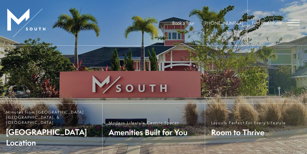 The width and height of the screenshot is (307, 154). I want to click on a: Call Us at 813-570-8014, so click(223, 23).